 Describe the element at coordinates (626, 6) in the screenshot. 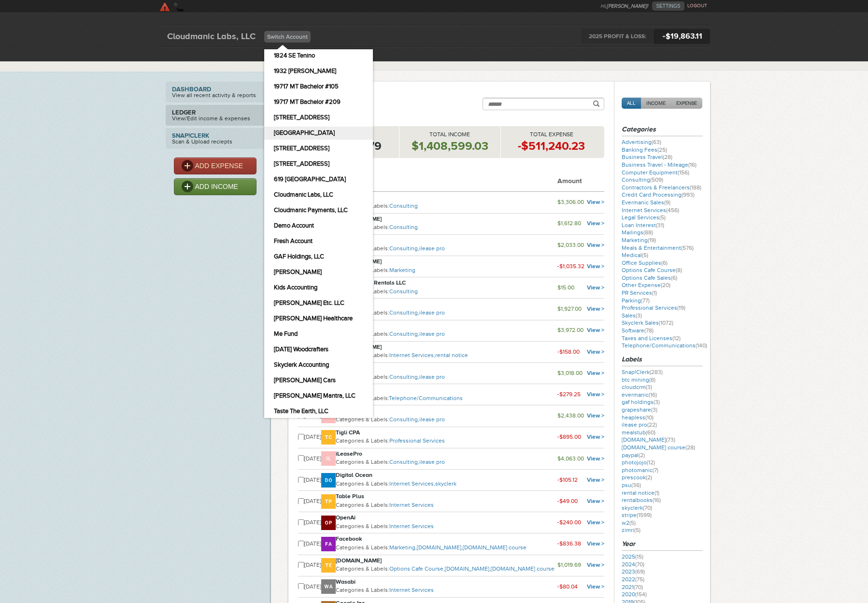

I see `li: Hi,` at that location.